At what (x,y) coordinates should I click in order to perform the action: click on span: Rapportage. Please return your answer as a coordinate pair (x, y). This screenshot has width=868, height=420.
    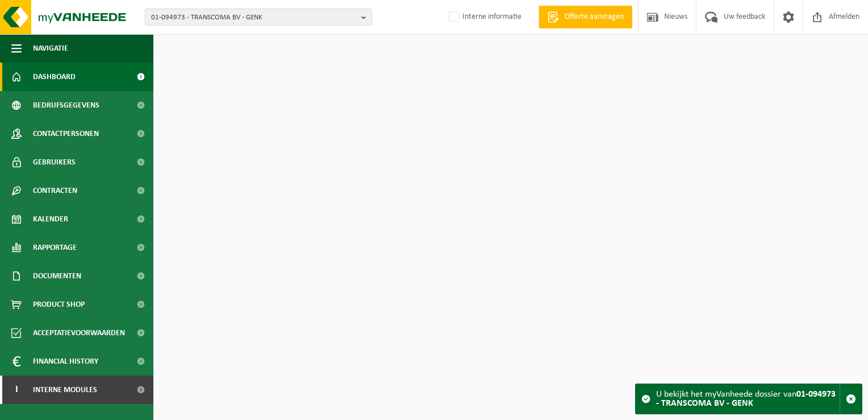
    Looking at the image, I should click on (55, 247).